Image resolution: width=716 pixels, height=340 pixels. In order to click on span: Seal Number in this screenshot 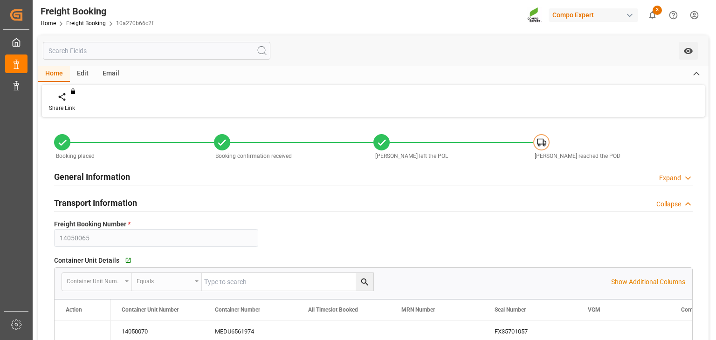, I will do `click(510, 310)`.